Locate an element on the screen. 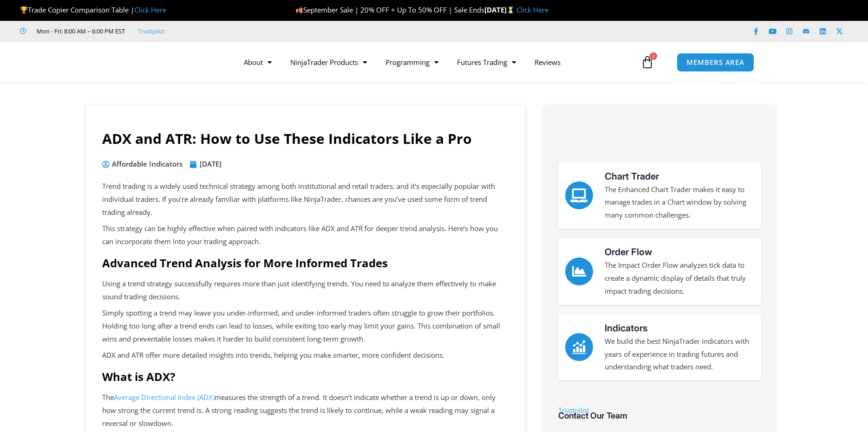 The image size is (868, 432). p: Simply spotting a trend may leave you under-informed, and under-informed traders often struggle t... is located at coordinates (305, 326).